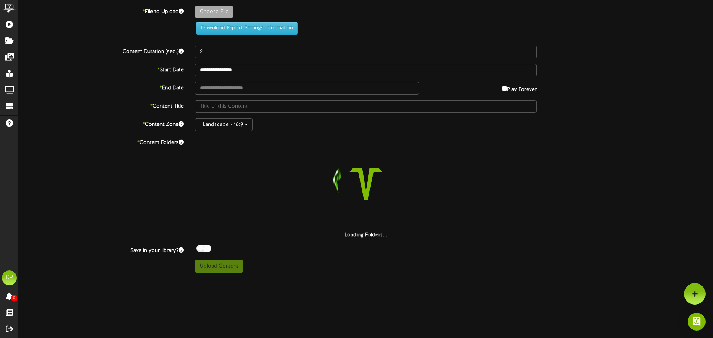 The height and width of the screenshot is (338, 713). I want to click on span: 0, so click(14, 298).